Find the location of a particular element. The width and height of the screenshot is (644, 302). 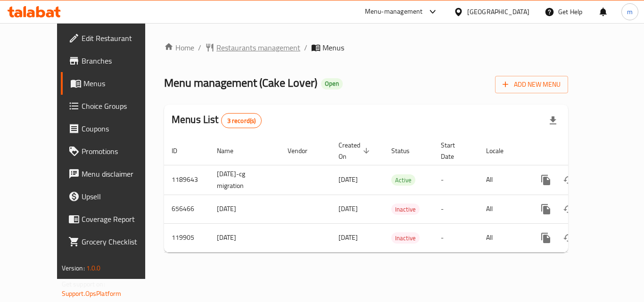

td: 119905 is located at coordinates (187, 237).